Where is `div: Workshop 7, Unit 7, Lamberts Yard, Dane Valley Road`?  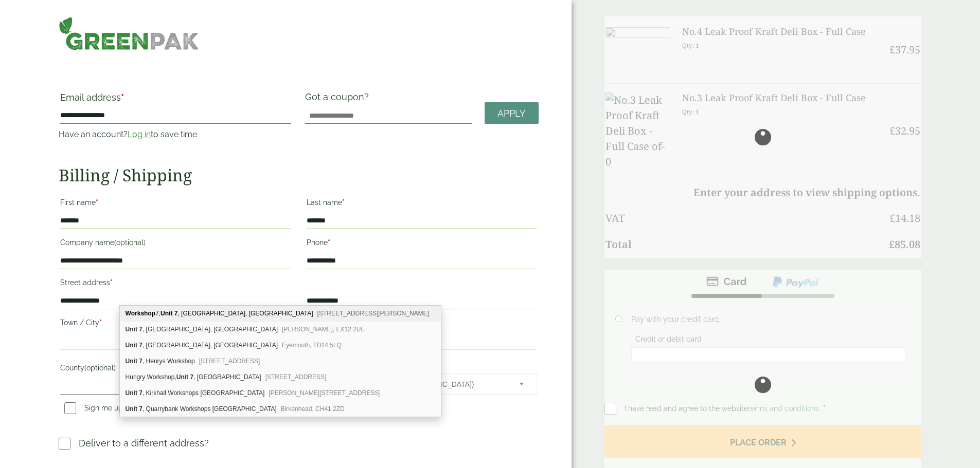 div: Workshop 7, Unit 7, Lamberts Yard, Dane Valley Road is located at coordinates (280, 313).